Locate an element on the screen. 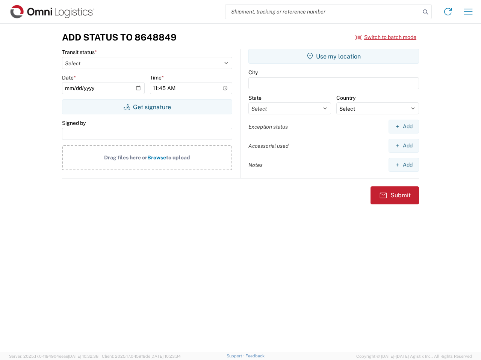 The width and height of the screenshot is (481, 360). label: Signed by is located at coordinates (74, 123).